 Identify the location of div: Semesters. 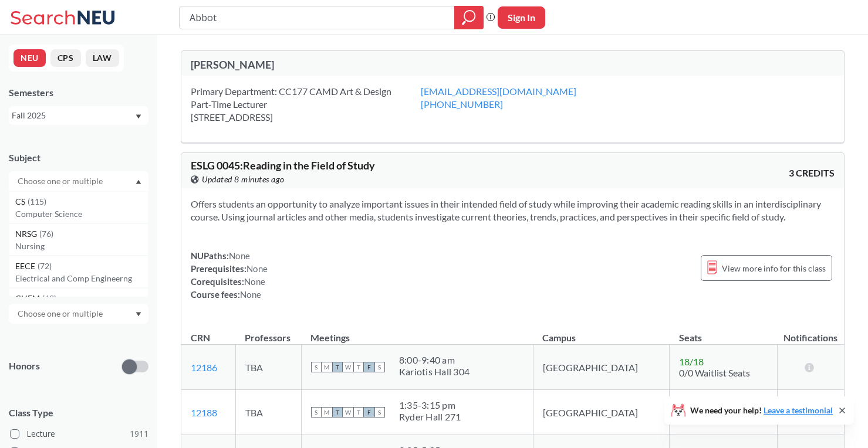
(79, 93).